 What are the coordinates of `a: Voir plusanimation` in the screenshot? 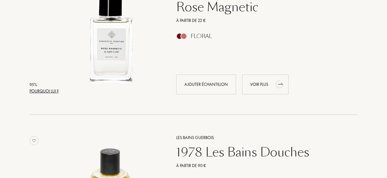 It's located at (265, 84).